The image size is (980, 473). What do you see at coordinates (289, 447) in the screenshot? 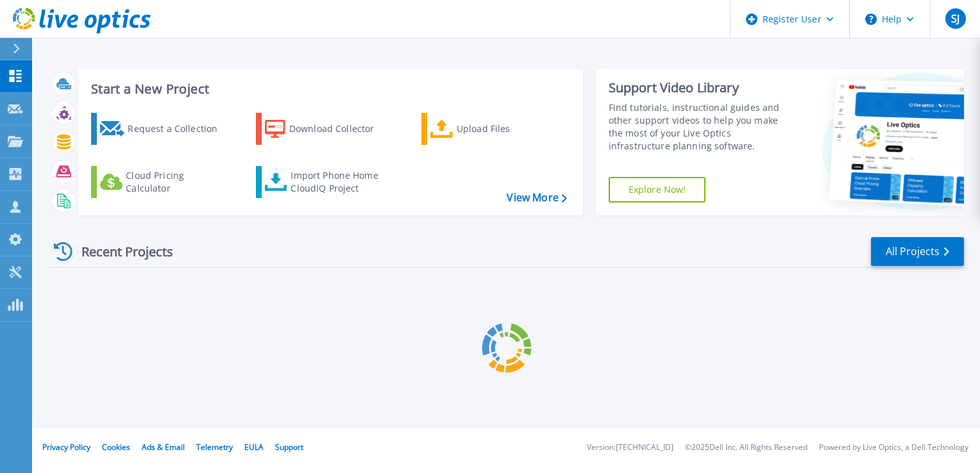
I see `a: Support` at bounding box center [289, 447].